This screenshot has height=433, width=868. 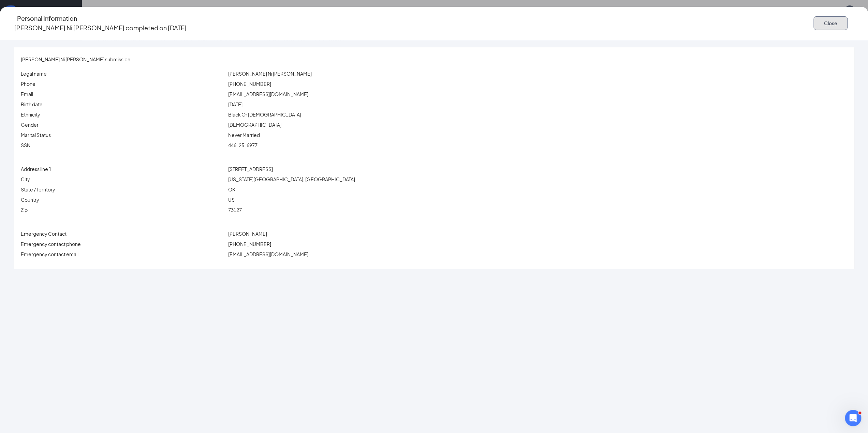 I want to click on p: Zip, so click(x=123, y=210).